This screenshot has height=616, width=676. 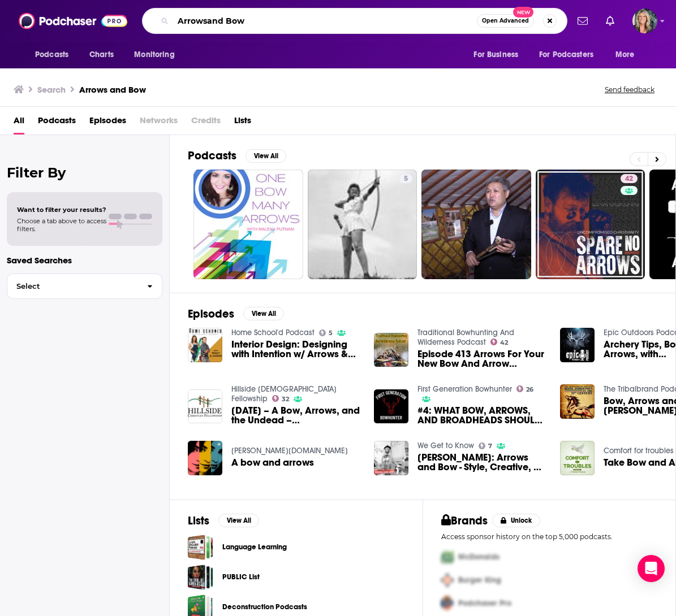 I want to click on button: Select, so click(x=84, y=286).